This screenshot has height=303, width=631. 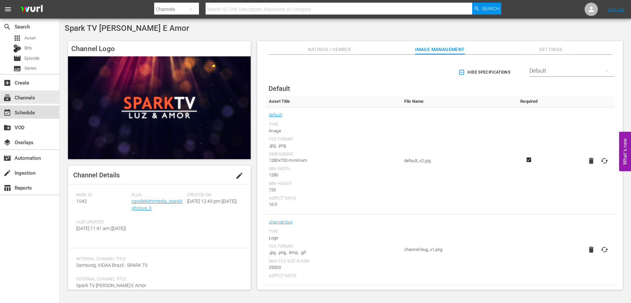 What do you see at coordinates (333, 160) in the screenshot?
I see `div: 1280x720 minimum` at bounding box center [333, 160].